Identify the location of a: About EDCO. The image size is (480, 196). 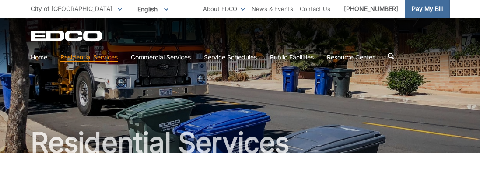
(224, 9).